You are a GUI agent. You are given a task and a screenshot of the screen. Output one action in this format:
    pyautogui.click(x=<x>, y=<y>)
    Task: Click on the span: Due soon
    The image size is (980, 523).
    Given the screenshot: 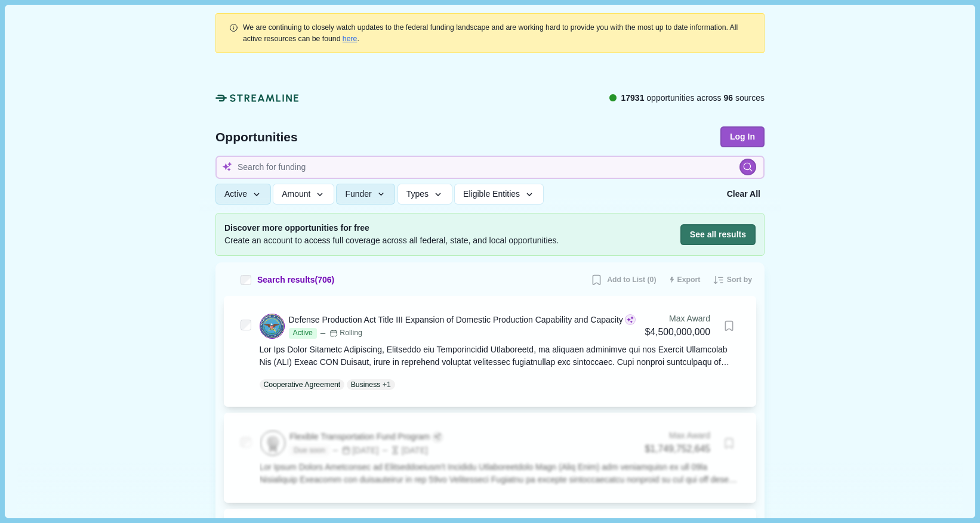 What is the action you would take?
    pyautogui.click(x=309, y=451)
    